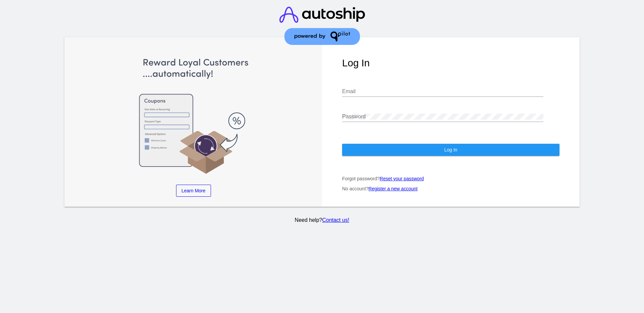 This screenshot has height=313, width=644. I want to click on p: Need help?, so click(322, 220).